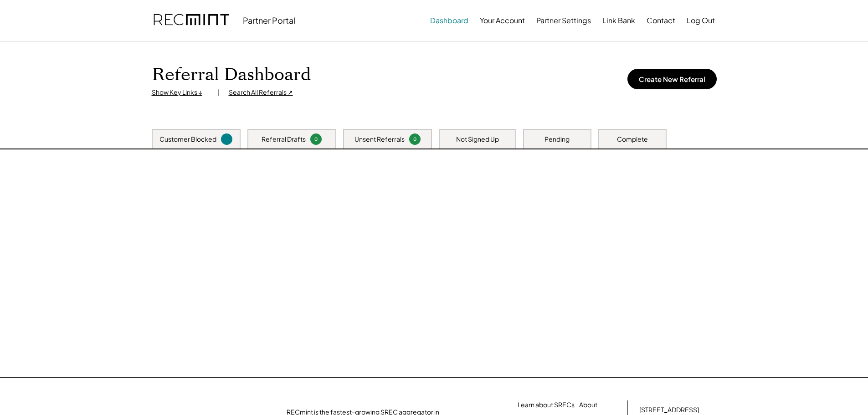  Describe the element at coordinates (661, 20) in the screenshot. I see `button: Contact` at that location.